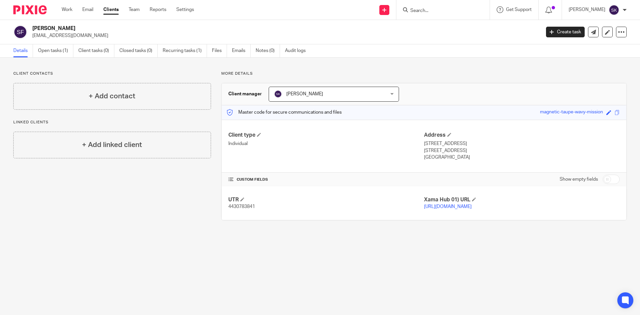  I want to click on a: Details, so click(23, 51).